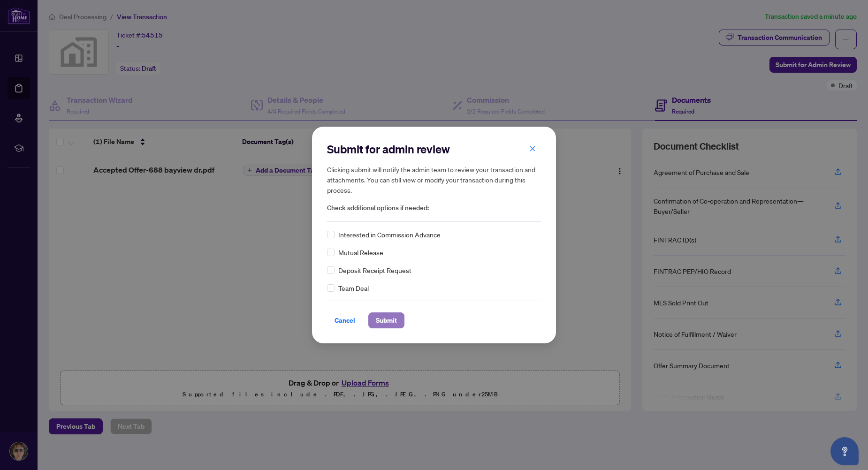  I want to click on button: Cancel, so click(345, 321).